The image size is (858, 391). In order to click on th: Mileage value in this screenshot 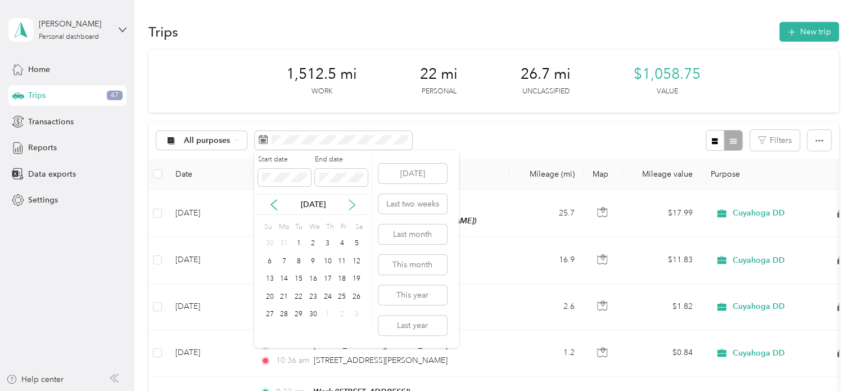, I will do `click(662, 174)`.